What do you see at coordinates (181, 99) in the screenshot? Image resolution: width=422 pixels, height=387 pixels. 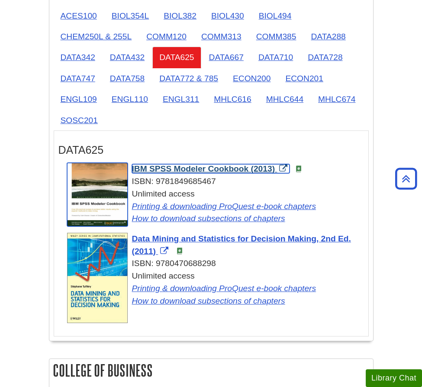 I see `a: ENGL311` at bounding box center [181, 99].